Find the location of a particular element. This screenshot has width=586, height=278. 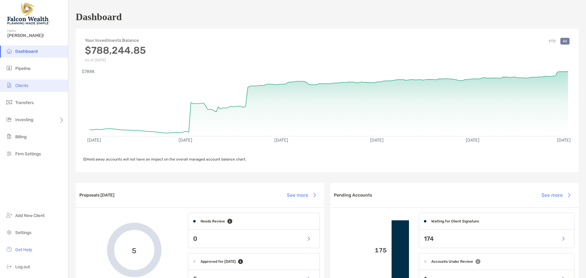

img: firm-settings icon is located at coordinates (9, 154).